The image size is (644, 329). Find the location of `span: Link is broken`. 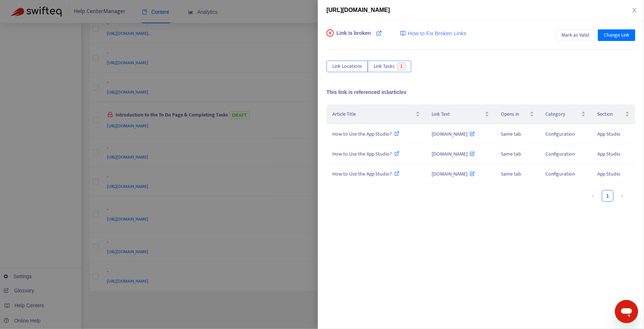

span: Link is broken is located at coordinates (353, 37).